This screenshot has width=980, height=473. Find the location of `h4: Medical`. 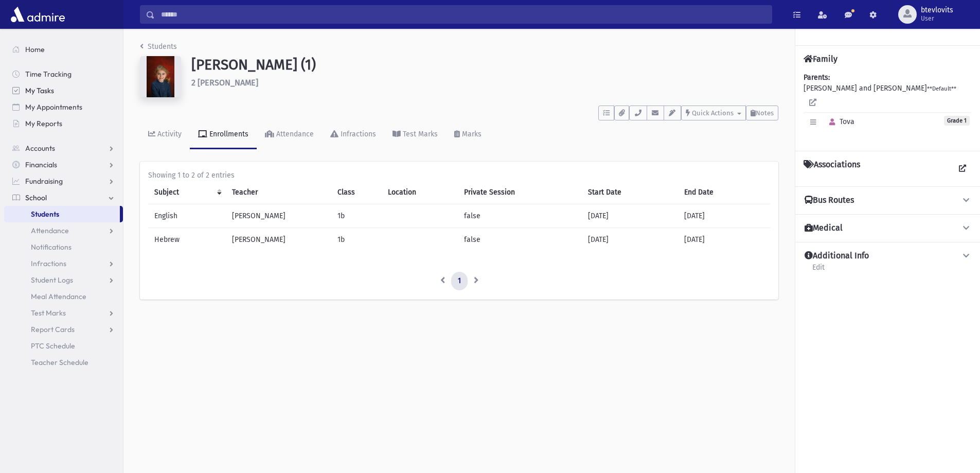

h4: Medical is located at coordinates (823, 228).